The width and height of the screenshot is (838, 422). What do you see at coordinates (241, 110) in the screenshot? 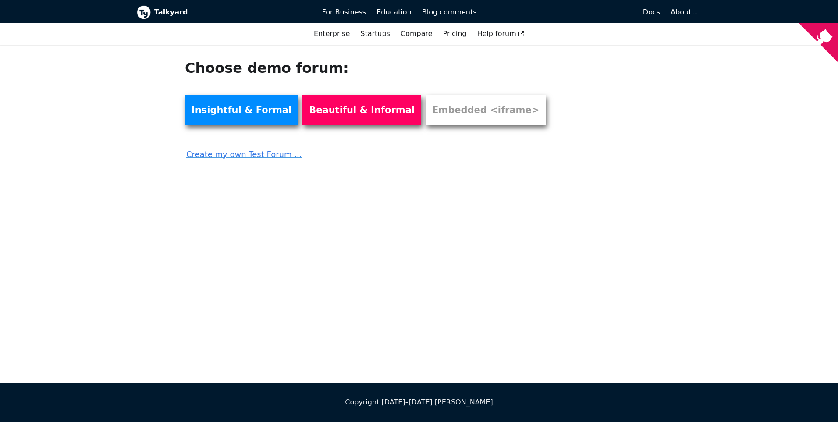
I see `a: Insightful & Formal` at bounding box center [241, 110].